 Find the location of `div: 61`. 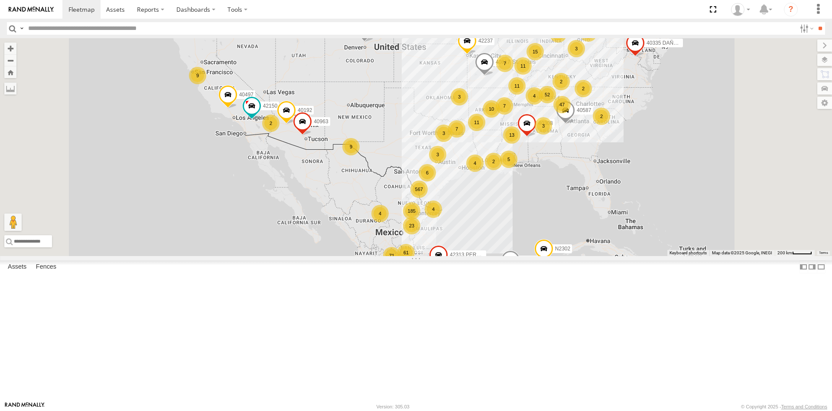

div: 61 is located at coordinates (406, 252).